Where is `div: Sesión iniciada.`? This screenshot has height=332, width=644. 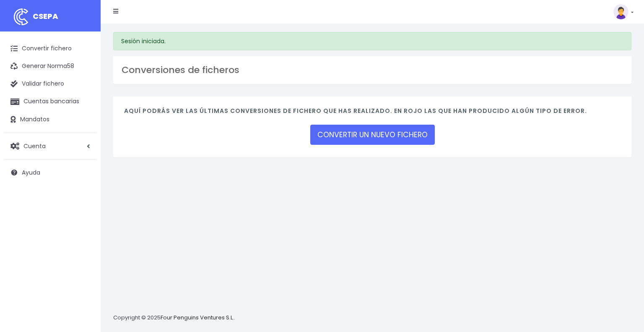
div: Sesión iniciada. is located at coordinates (372, 41).